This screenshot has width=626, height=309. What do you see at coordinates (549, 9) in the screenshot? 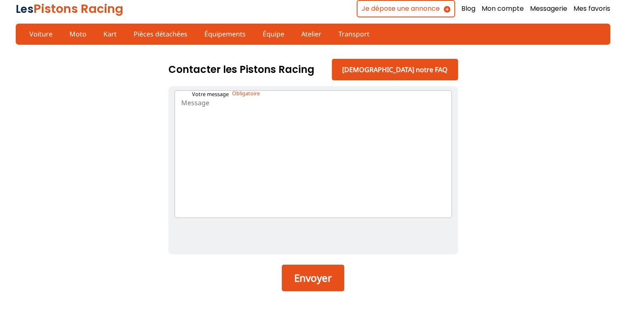
I see `a: Messagerie` at bounding box center [549, 9].